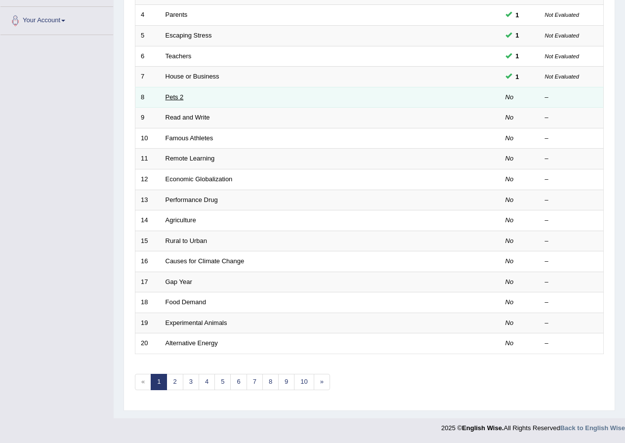  I want to click on a: 10, so click(304, 382).